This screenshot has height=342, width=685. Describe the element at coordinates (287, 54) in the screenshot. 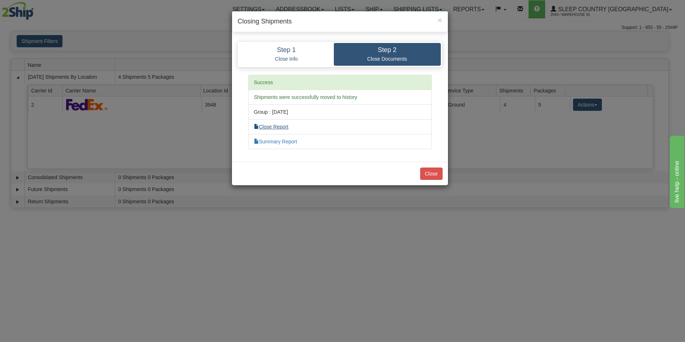

I see `a: Step 1 Close Info` at that location.